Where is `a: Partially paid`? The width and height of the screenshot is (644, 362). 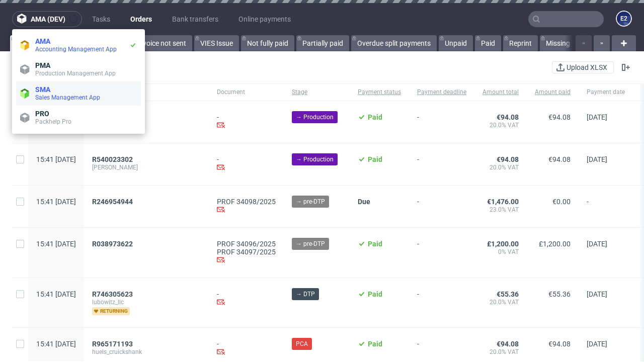
a: Partially paid is located at coordinates (322, 44).